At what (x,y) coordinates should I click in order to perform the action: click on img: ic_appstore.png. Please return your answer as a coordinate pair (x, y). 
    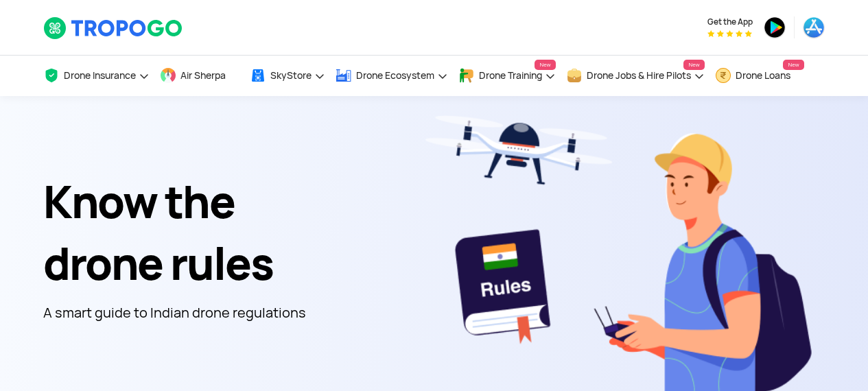
    Looking at the image, I should click on (814, 27).